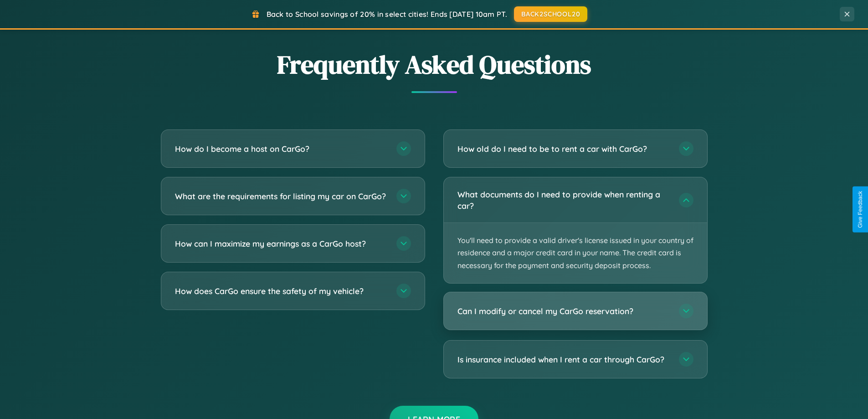 The width and height of the screenshot is (868, 419). What do you see at coordinates (860, 210) in the screenshot?
I see `div: Give Feedback` at bounding box center [860, 210].